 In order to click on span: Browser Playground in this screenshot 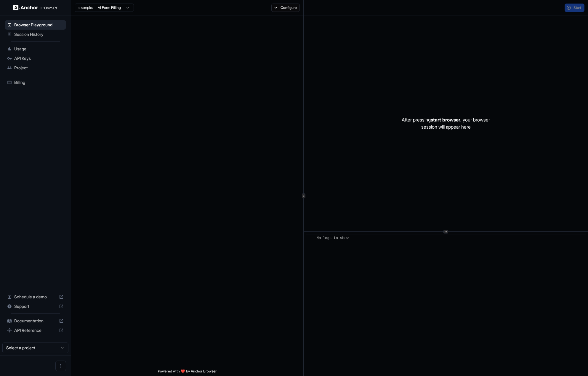, I will do `click(39, 25)`.